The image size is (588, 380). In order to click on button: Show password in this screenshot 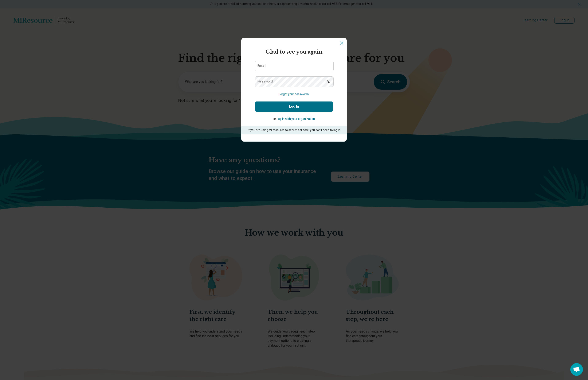, I will do `click(329, 81)`.